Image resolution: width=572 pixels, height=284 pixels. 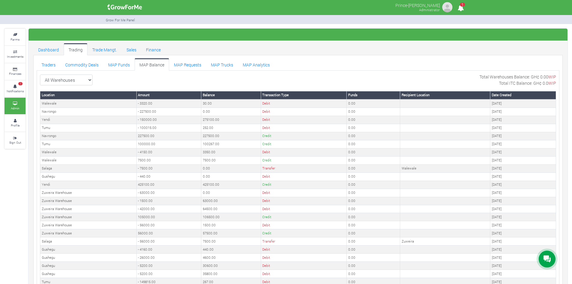 I want to click on td: 64500.00, so click(x=231, y=209).